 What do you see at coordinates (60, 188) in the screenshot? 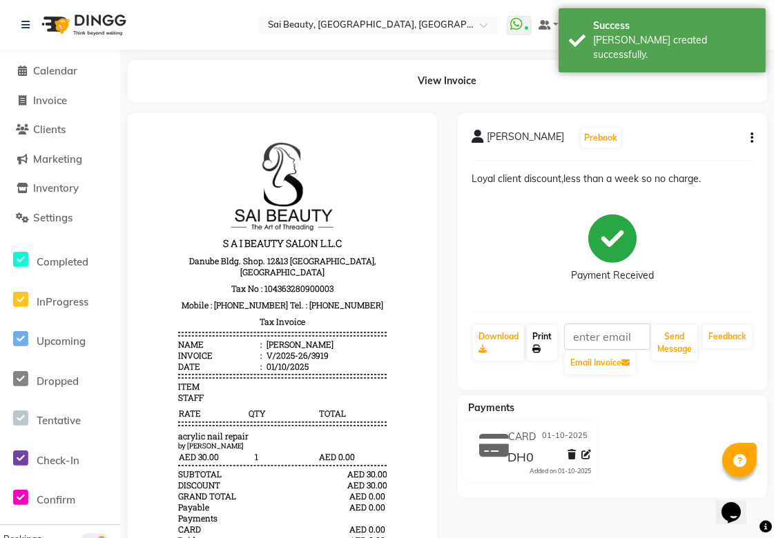
I see `a: Inventory` at bounding box center [60, 188].